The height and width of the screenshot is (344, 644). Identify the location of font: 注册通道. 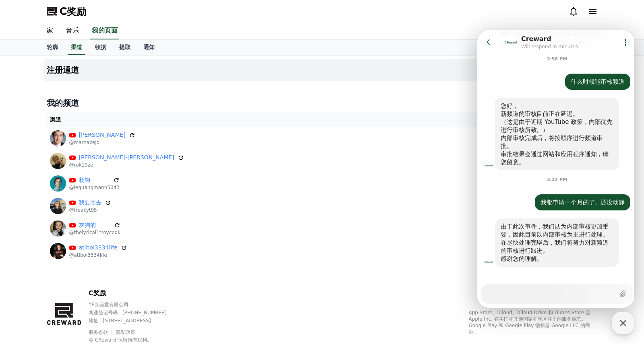
(63, 70).